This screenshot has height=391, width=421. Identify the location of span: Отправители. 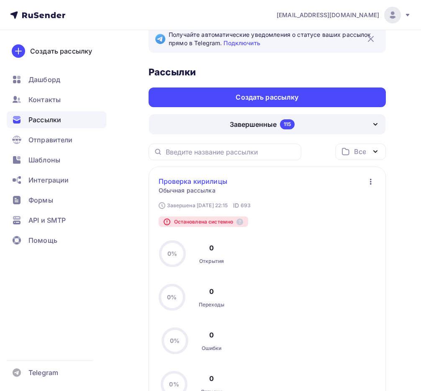
(51, 140).